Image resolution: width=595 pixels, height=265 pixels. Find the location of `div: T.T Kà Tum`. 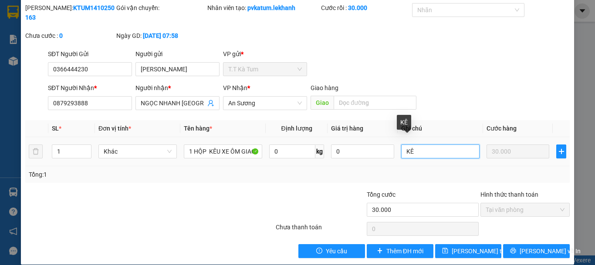

div: T.T Kà Tum is located at coordinates (42, 13).